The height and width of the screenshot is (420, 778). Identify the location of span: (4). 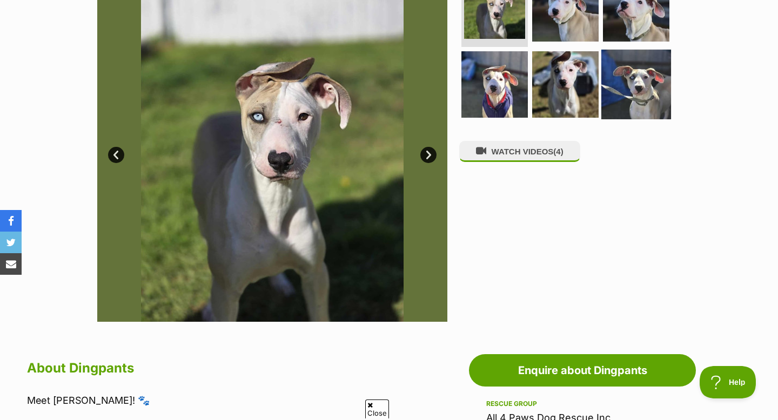
(558, 151).